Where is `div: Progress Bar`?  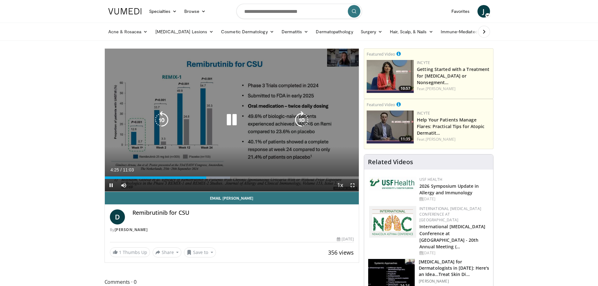 div: Progress Bar is located at coordinates (232, 178).